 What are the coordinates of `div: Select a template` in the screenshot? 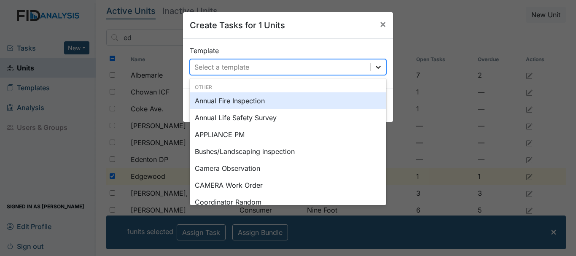 It's located at (222, 67).